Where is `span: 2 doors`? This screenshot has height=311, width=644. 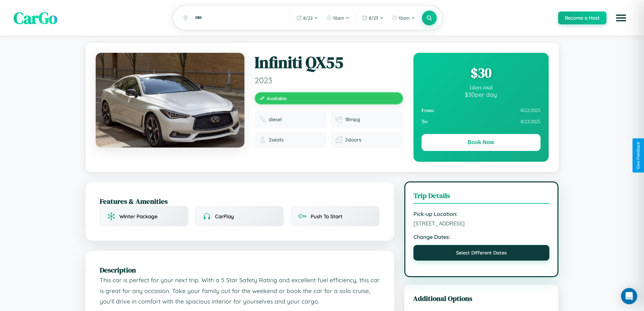
span: 2 doors is located at coordinates (353, 140).